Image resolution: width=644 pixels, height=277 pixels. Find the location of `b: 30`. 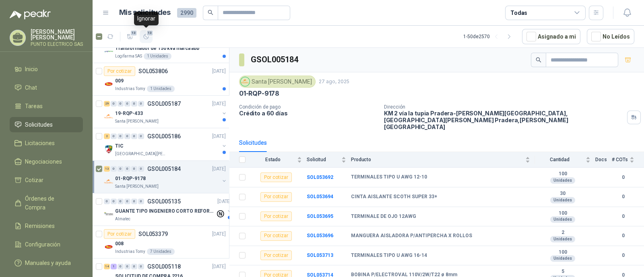

b: 30 is located at coordinates (563, 194).